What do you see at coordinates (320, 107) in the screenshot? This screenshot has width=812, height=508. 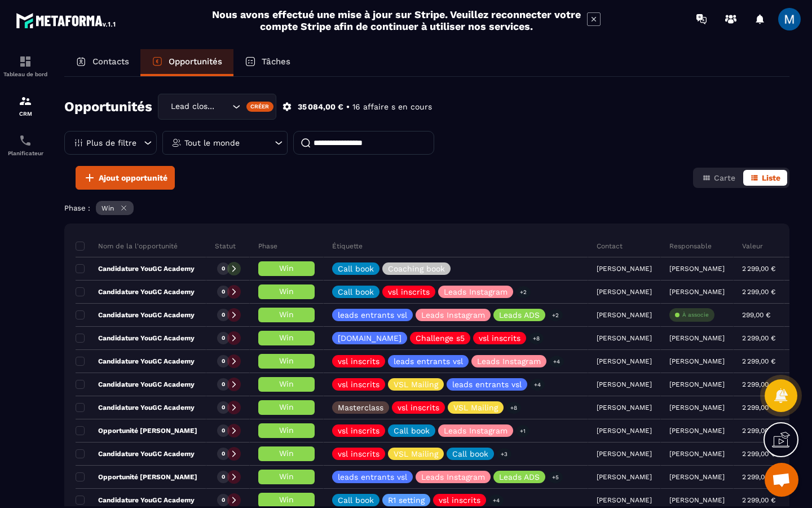 I see `p: 35 084,00 €` at bounding box center [320, 107].